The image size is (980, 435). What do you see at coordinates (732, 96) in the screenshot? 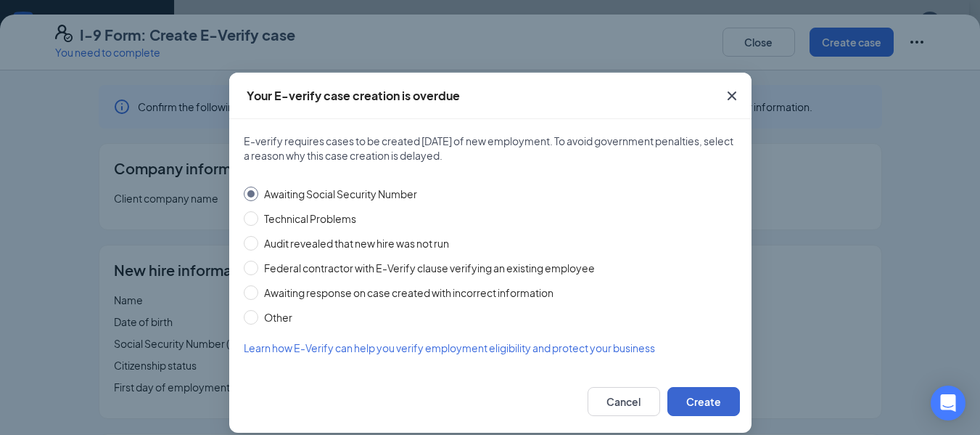
I see `button: Close` at bounding box center [732, 96].